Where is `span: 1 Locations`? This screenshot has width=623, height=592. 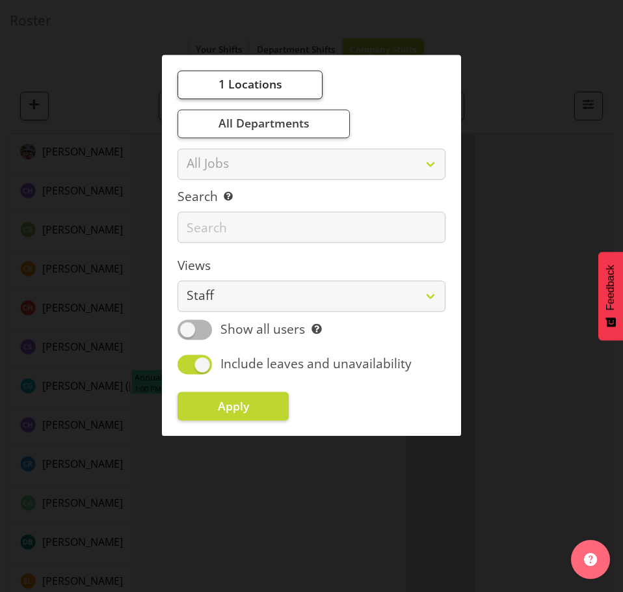
span: 1 Locations is located at coordinates (251, 85).